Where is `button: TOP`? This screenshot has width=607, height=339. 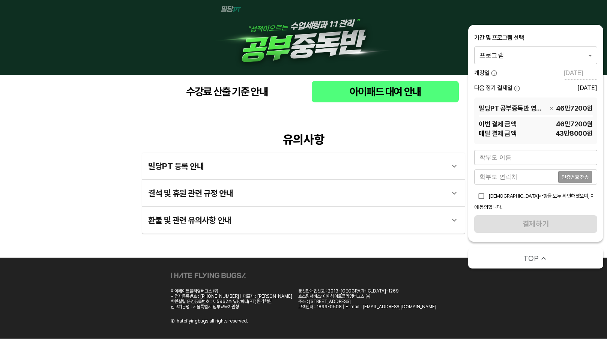 button: TOP is located at coordinates (536, 258).